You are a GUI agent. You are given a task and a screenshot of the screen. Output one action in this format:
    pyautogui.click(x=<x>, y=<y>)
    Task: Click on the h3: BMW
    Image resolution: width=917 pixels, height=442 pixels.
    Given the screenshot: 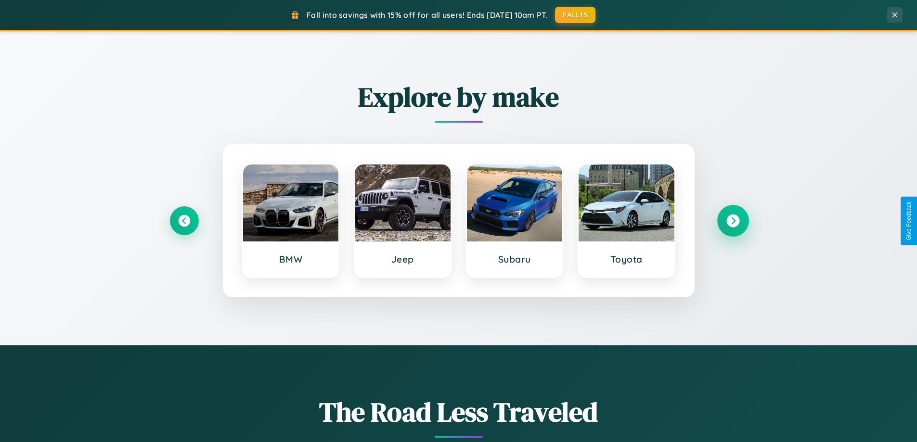 What is the action you would take?
    pyautogui.click(x=291, y=259)
    